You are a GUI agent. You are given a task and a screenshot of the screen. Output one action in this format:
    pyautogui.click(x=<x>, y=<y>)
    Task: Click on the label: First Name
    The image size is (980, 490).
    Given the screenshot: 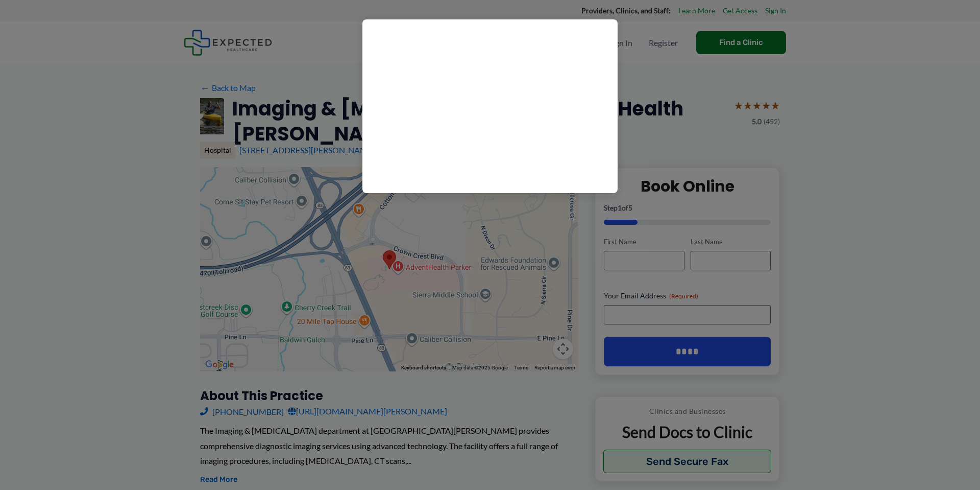 What is the action you would take?
    pyautogui.click(x=644, y=242)
    